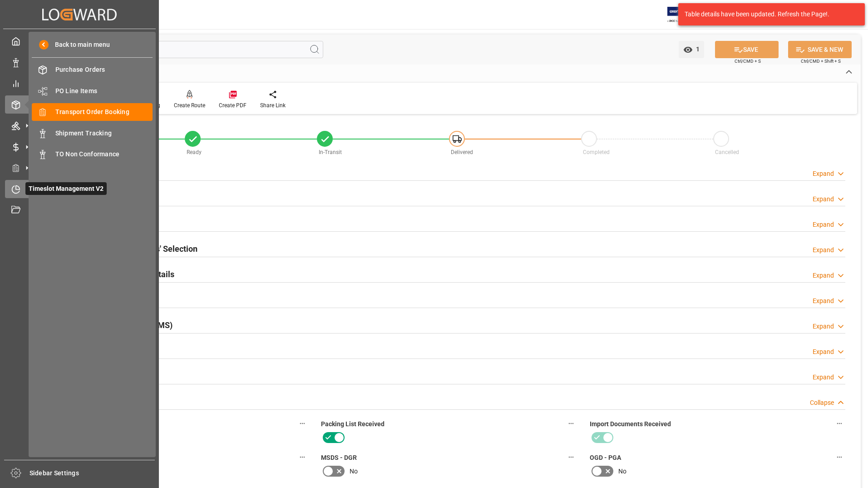 The width and height of the screenshot is (868, 488). I want to click on span: Back to main menu, so click(79, 44).